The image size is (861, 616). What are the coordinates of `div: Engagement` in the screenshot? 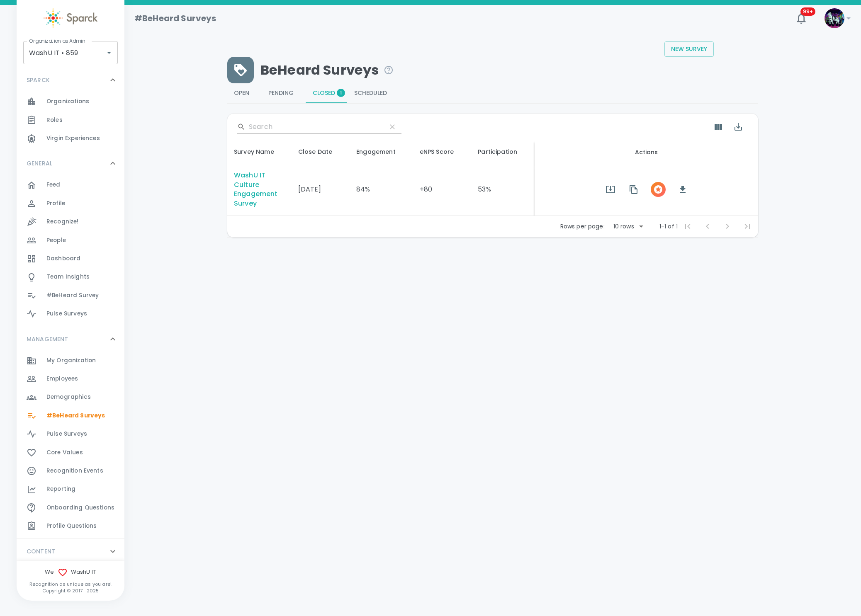 It's located at (381, 151).